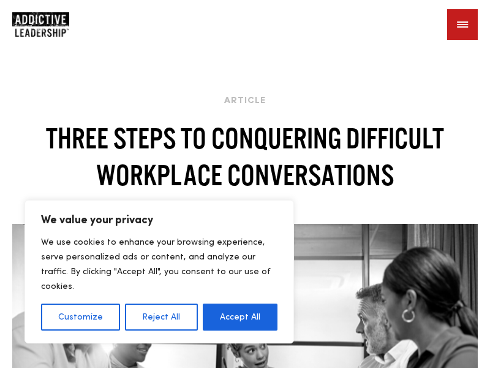 Image resolution: width=490 pixels, height=368 pixels. I want to click on p: We value your privacy, so click(159, 220).